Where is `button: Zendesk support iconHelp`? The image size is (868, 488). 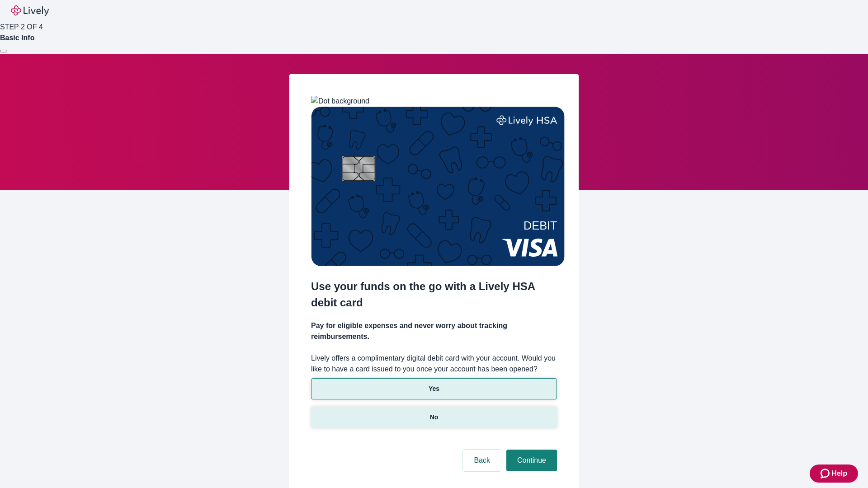
button: Zendesk support iconHelp is located at coordinates (834, 474).